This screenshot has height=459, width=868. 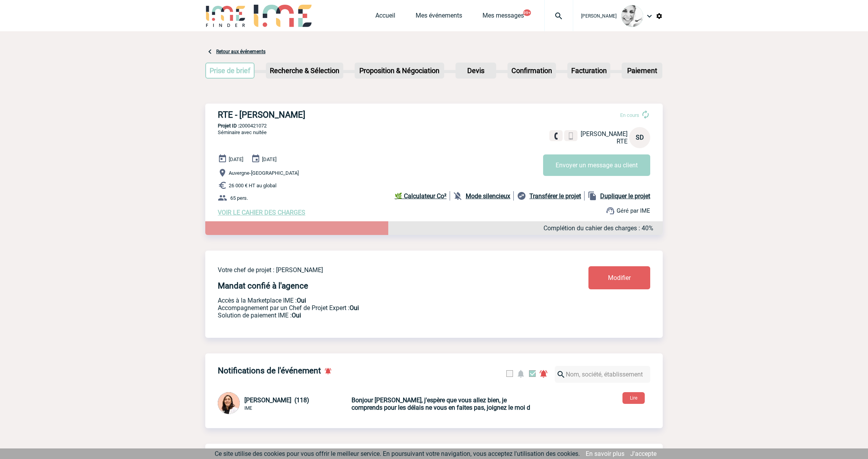 I want to click on span: Ce site utilise des cookies pour vous offrir le meilleur service. En poursuivant votre navigation..., so click(x=397, y=454).